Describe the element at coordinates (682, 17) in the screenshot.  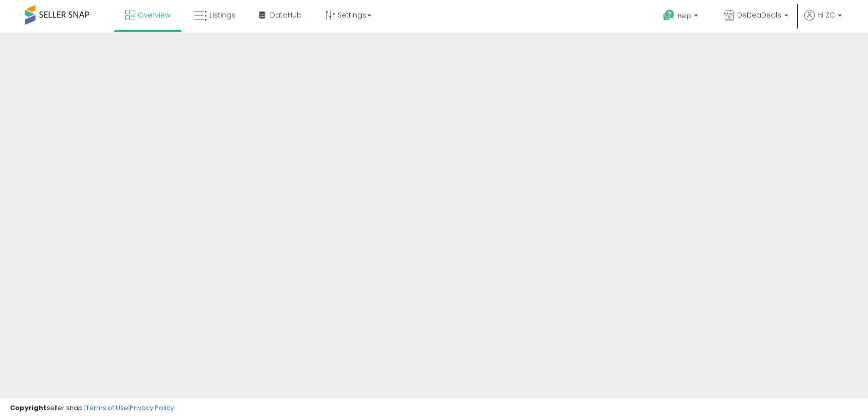
I see `a: Help` at that location.